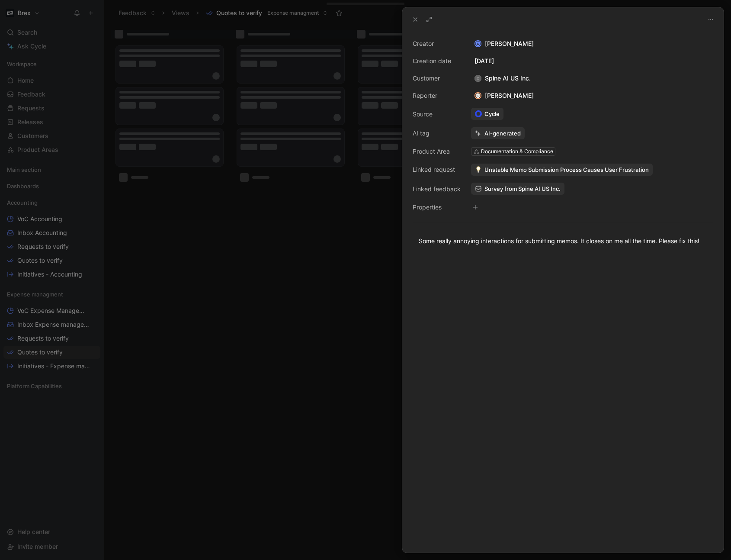 This screenshot has height=560, width=731. Describe the element at coordinates (436, 44) in the screenshot. I see `div: Creator` at that location.